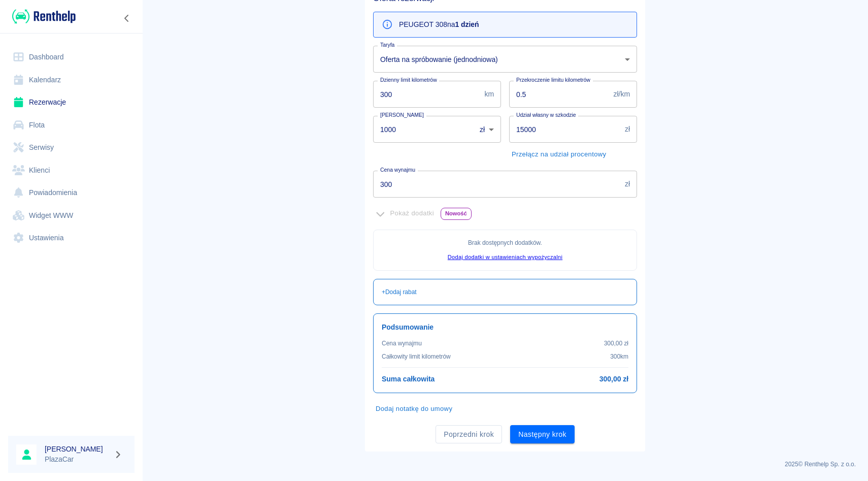  I want to click on p: Brak dostępnych dodatków ., so click(505, 243).